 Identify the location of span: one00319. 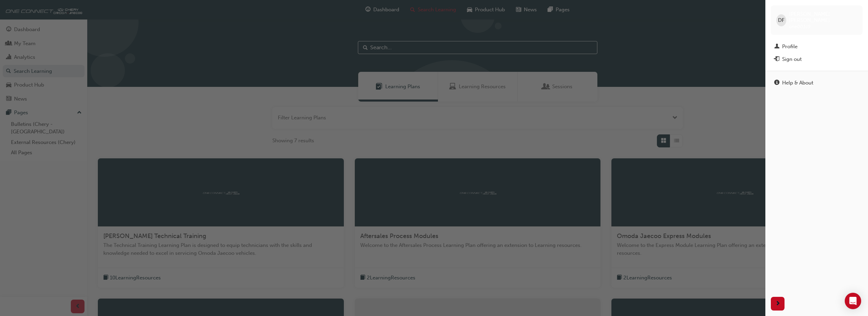
(799, 26).